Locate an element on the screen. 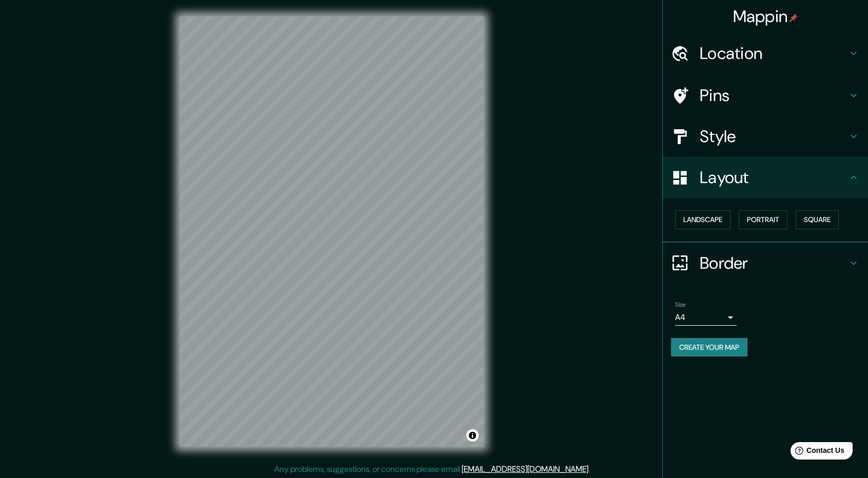  div: A4 is located at coordinates (705, 318).